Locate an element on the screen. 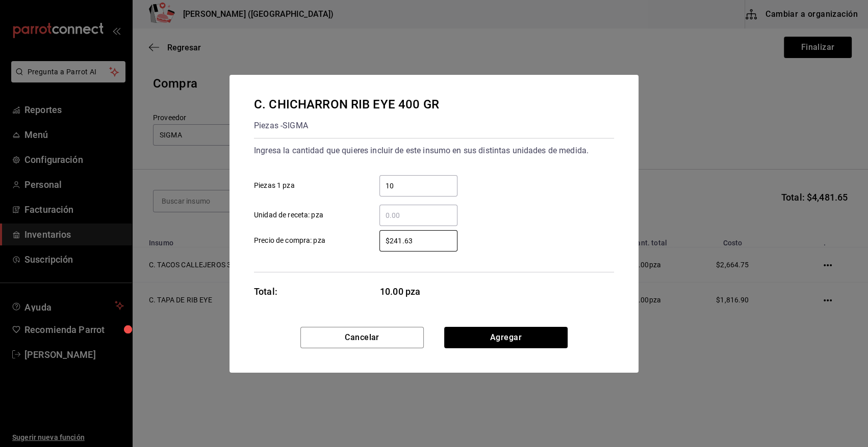 The image size is (868, 447). span: Piezas 1 pza is located at coordinates (275, 185).